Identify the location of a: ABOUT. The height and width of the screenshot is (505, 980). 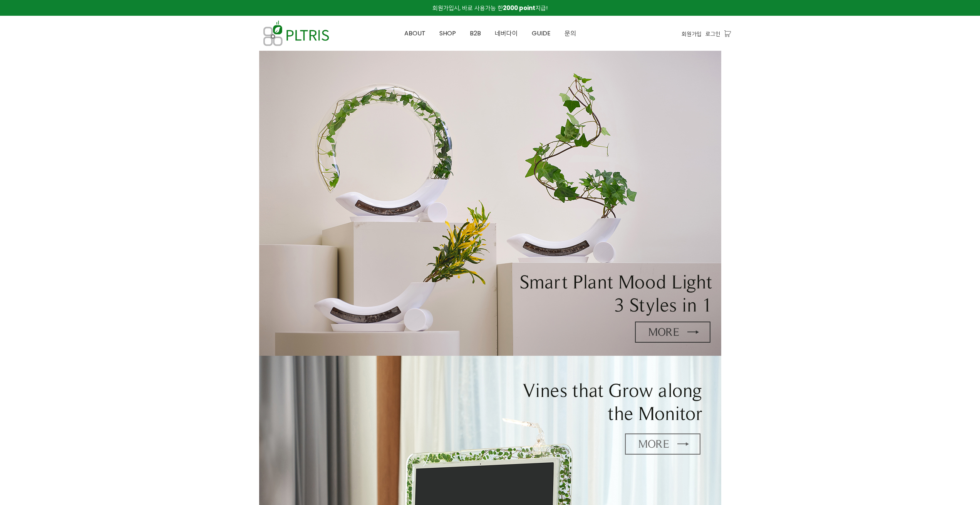
(415, 33).